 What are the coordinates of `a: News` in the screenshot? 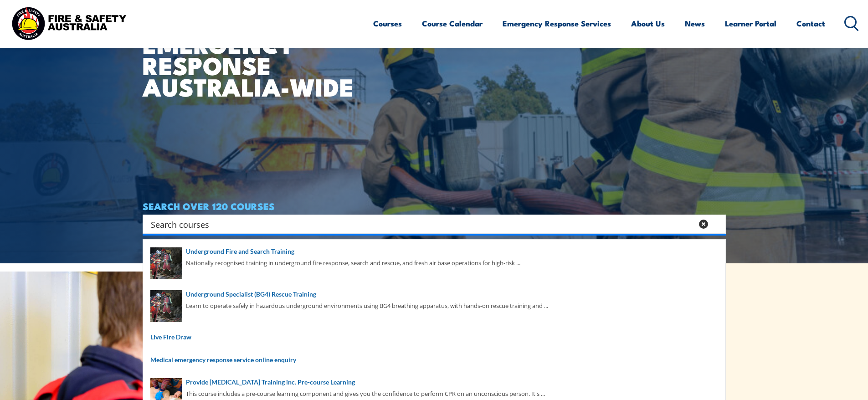 It's located at (695, 23).